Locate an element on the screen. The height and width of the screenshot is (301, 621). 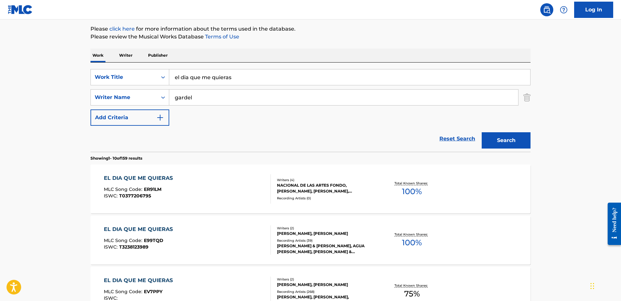
p: Publisher is located at coordinates (158, 55).